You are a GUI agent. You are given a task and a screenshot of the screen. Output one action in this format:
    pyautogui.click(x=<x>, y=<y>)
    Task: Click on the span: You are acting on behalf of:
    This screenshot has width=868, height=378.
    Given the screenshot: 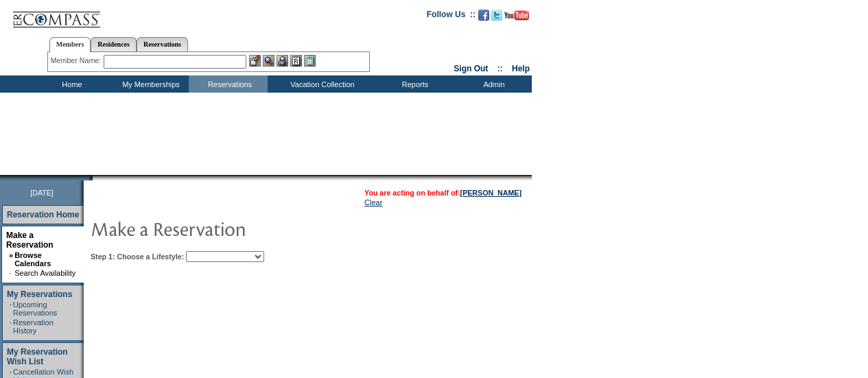 What is the action you would take?
    pyautogui.click(x=443, y=193)
    